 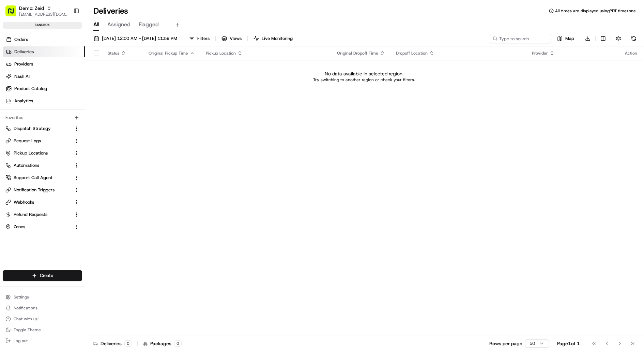 What do you see at coordinates (43, 101) in the screenshot?
I see `a: Analytics` at bounding box center [43, 101].